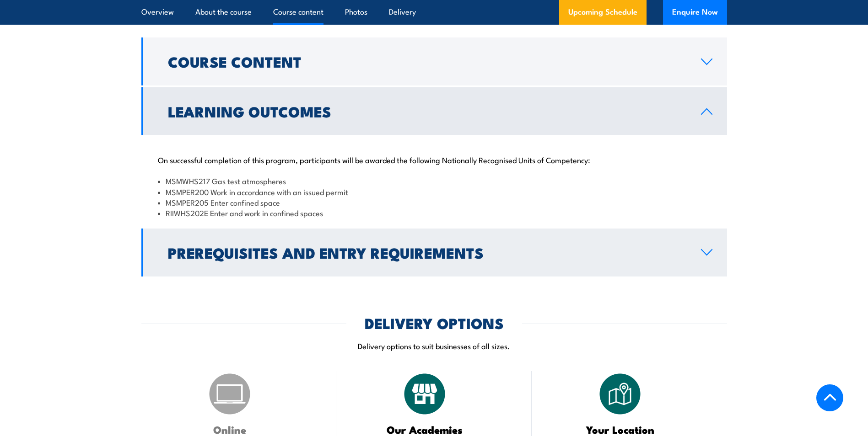  I want to click on a: Course Content, so click(434, 61).